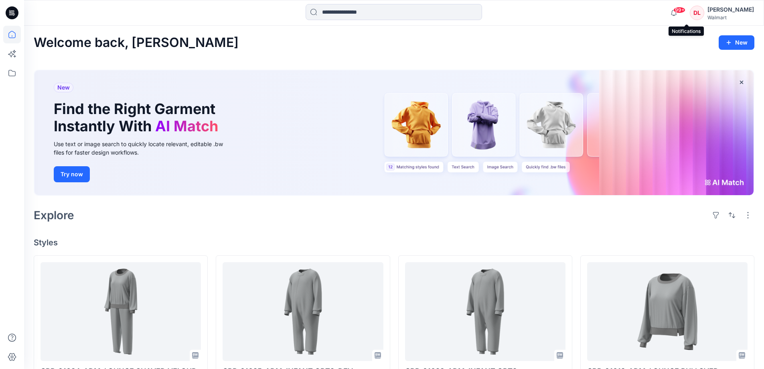 Image resolution: width=764 pixels, height=369 pixels. Describe the element at coordinates (679, 10) in the screenshot. I see `span: 99+` at that location.